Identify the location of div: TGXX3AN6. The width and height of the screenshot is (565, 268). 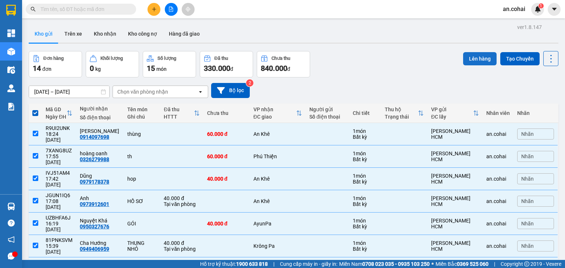
(59, 263).